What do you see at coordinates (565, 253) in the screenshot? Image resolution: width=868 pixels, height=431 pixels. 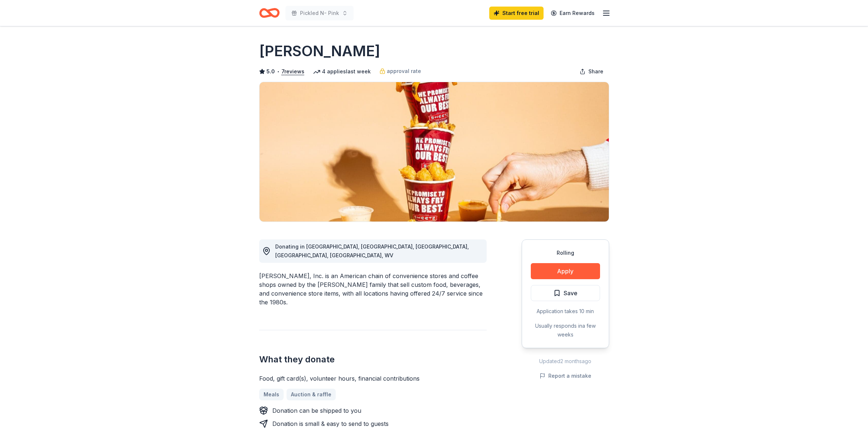 I see `div: Rolling` at bounding box center [565, 253].